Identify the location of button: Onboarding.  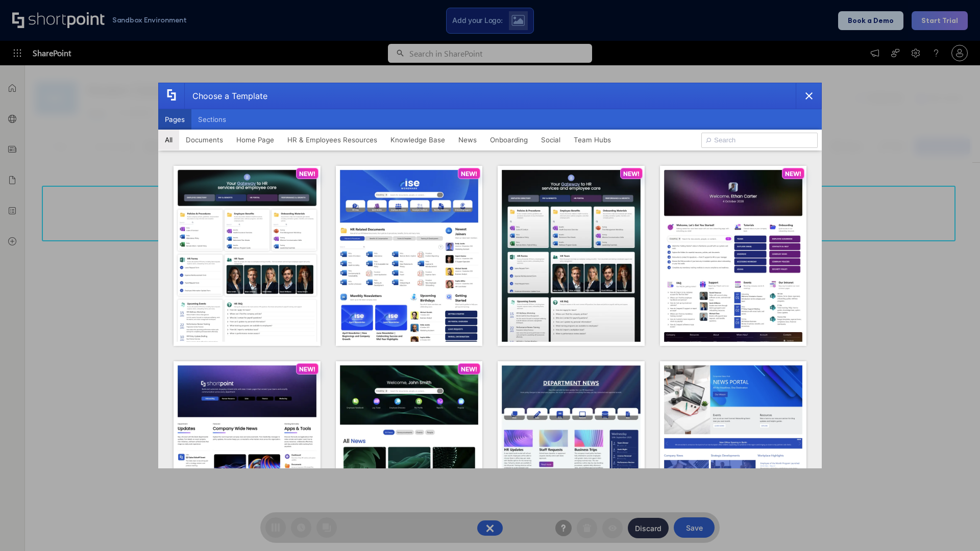
(510, 140).